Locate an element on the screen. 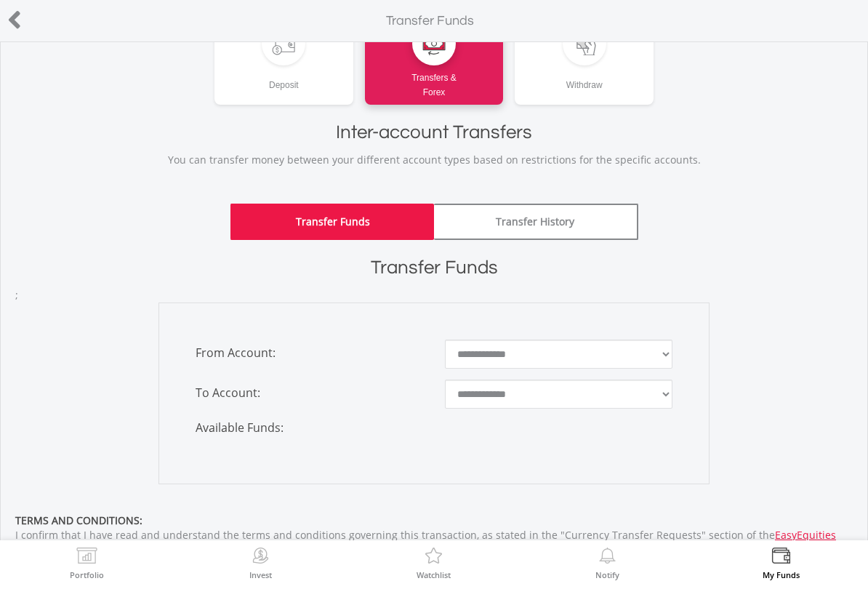 This screenshot has height=589, width=868. div: I confirm that I have read and understand the terms and conditions governing this transaction, as... is located at coordinates (434, 536).